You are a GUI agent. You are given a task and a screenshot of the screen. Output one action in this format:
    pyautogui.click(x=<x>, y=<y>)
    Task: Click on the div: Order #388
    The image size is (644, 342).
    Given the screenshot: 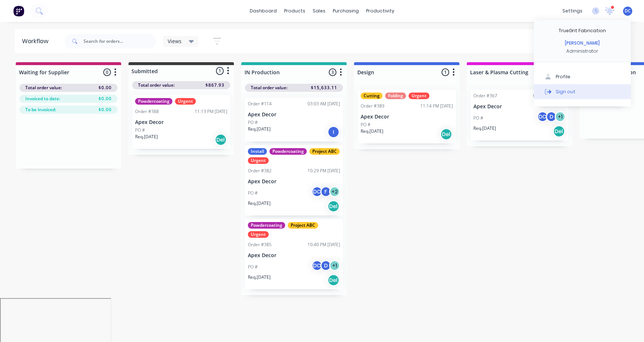 What is the action you would take?
    pyautogui.click(x=147, y=111)
    